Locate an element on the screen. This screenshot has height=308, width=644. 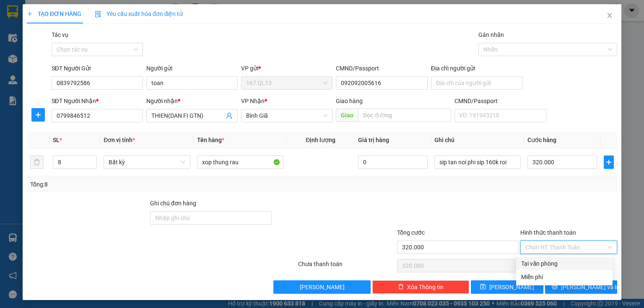
label: Ghi chú đơn hàng is located at coordinates (173, 203).